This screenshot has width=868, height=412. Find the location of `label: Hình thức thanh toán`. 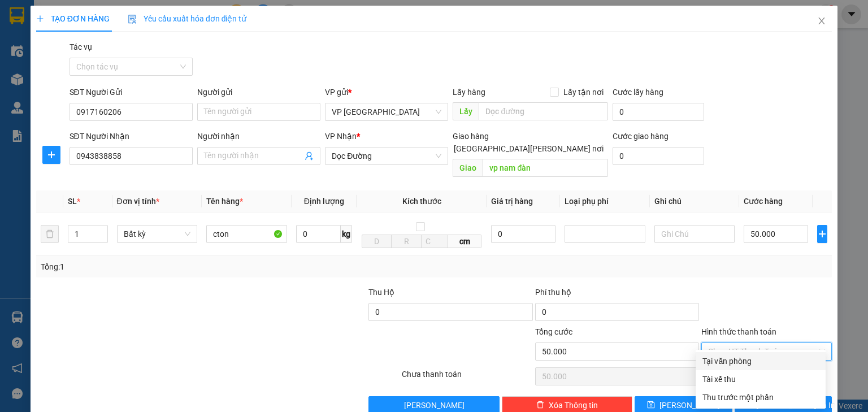

label: Hình thức thanh toán is located at coordinates (739, 332).